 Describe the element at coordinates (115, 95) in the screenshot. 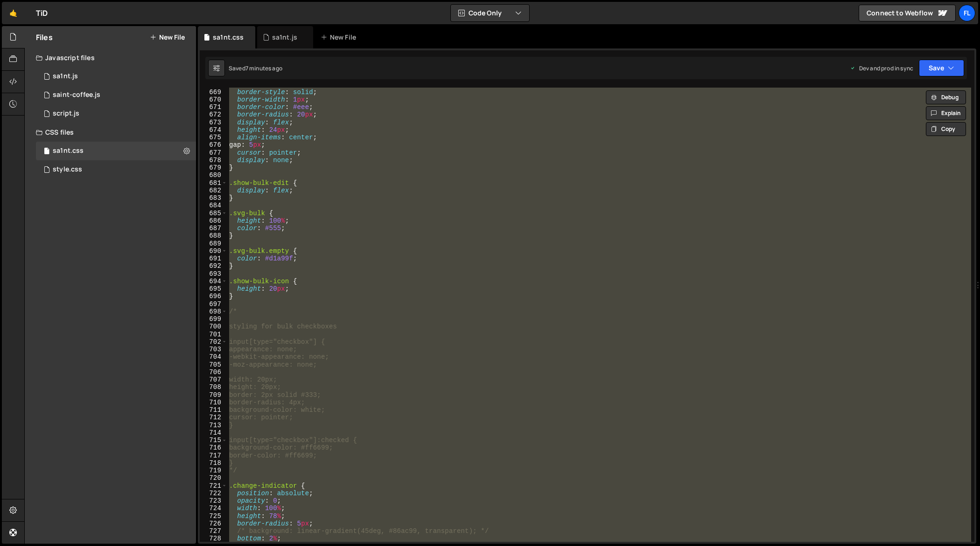

I see `div: 4604/27020.js` at that location.